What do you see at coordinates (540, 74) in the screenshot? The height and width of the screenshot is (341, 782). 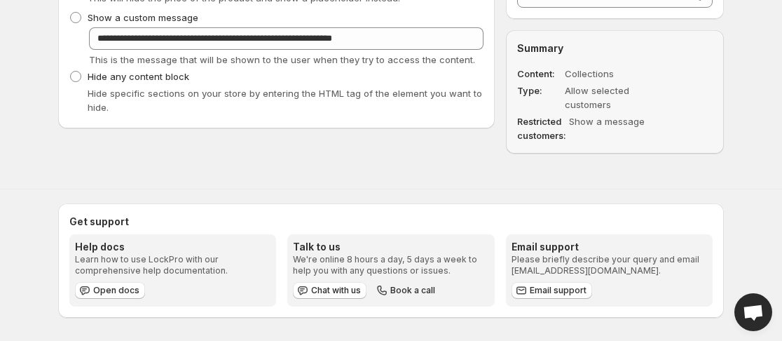 I see `dt: Content :` at bounding box center [540, 74].